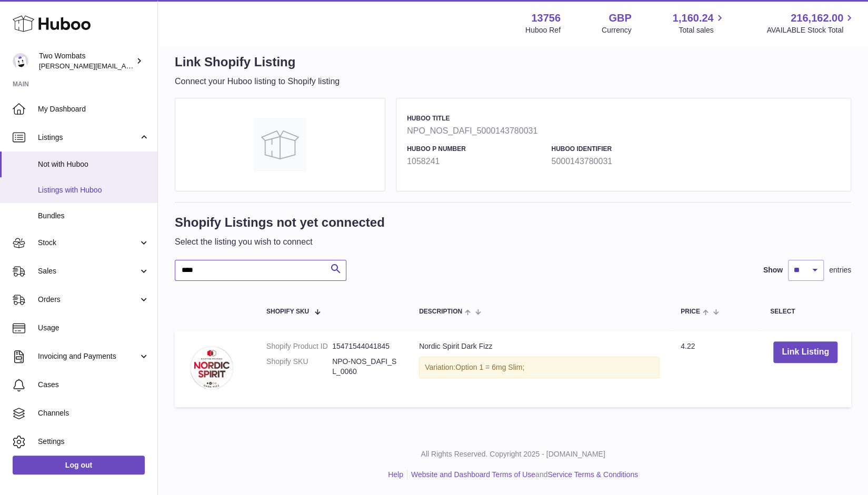 The height and width of the screenshot is (495, 868). What do you see at coordinates (88, 138) in the screenshot?
I see `span: Listings` at bounding box center [88, 138].